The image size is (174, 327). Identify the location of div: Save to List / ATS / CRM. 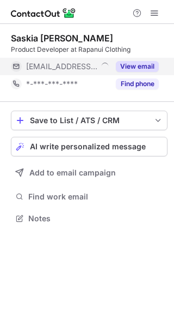
(89, 120).